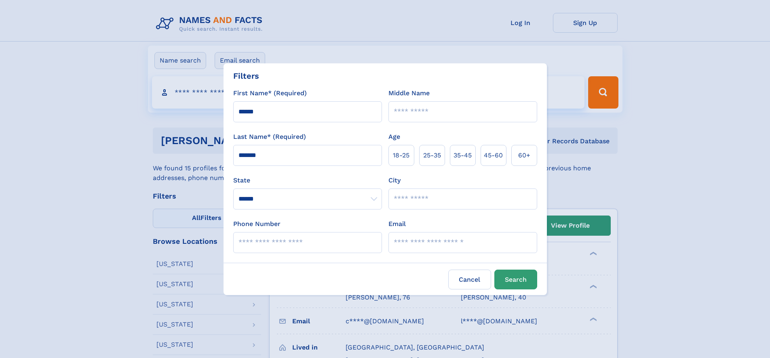 This screenshot has width=770, height=358. I want to click on label: Last Name* (Required), so click(269, 137).